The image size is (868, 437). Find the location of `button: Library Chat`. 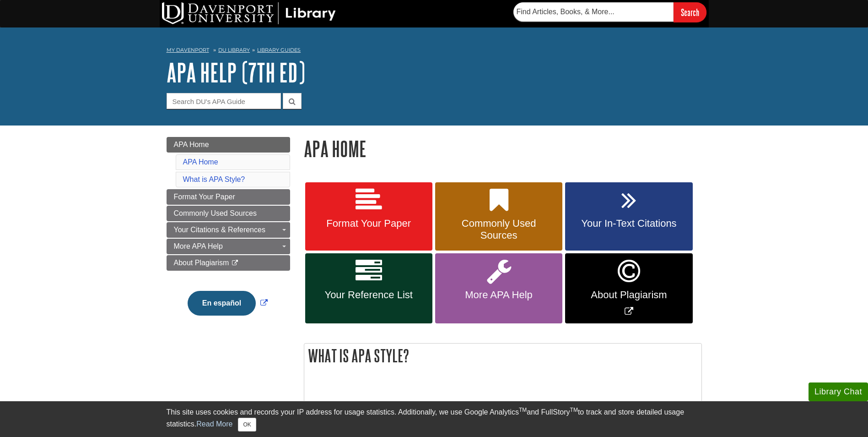

button: Library Chat is located at coordinates (839, 392).